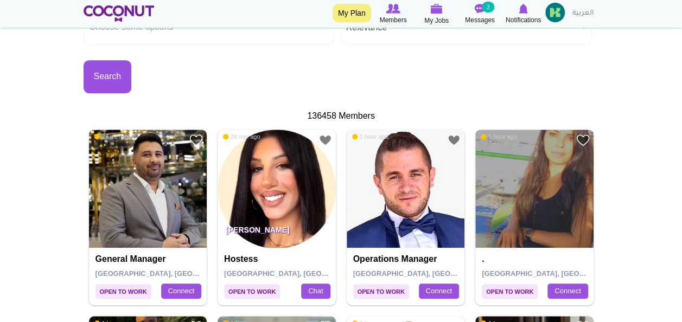  What do you see at coordinates (437, 9) in the screenshot?
I see `img: My Jobs` at bounding box center [437, 9].